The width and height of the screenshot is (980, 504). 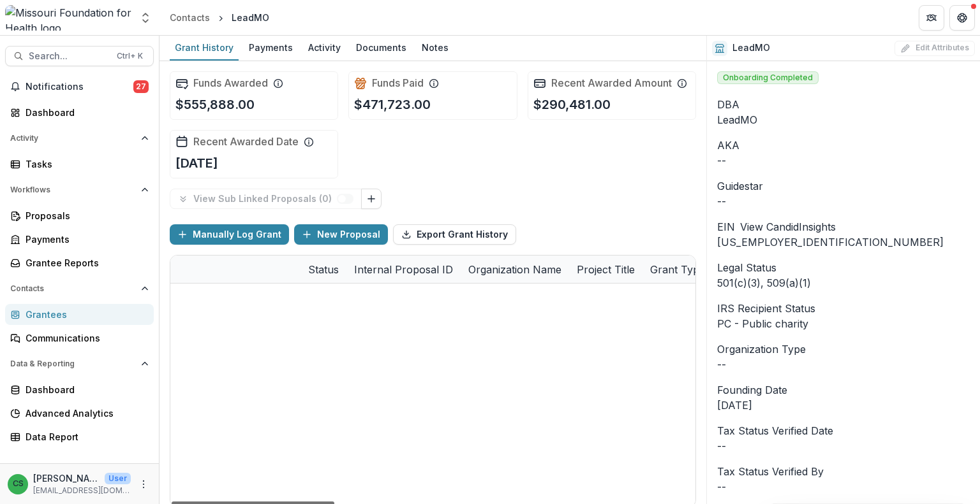 I want to click on a: Advanced Analytics, so click(x=79, y=413).